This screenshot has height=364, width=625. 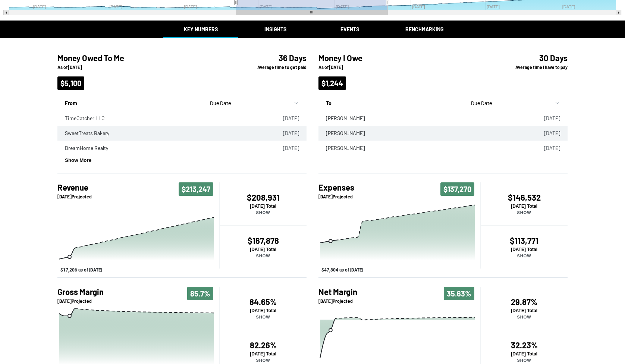 What do you see at coordinates (75, 187) in the screenshot?
I see `h4: Revenue` at bounding box center [75, 187].